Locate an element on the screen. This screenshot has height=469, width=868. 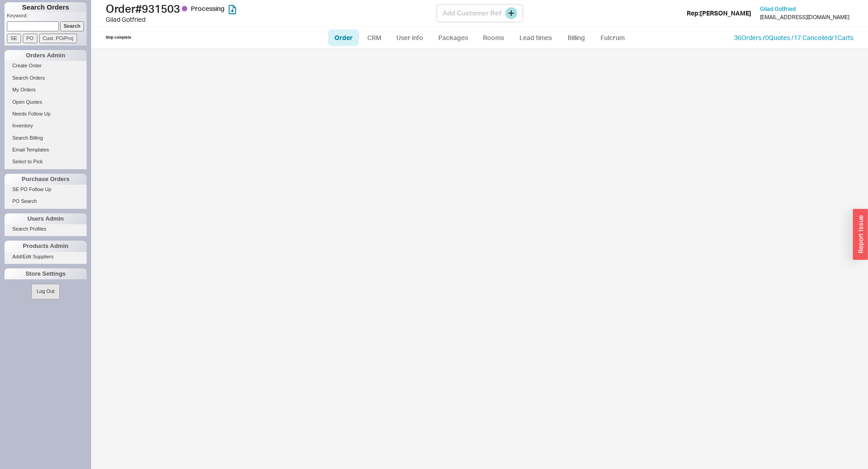
a: Search Billing is located at coordinates (45, 138).